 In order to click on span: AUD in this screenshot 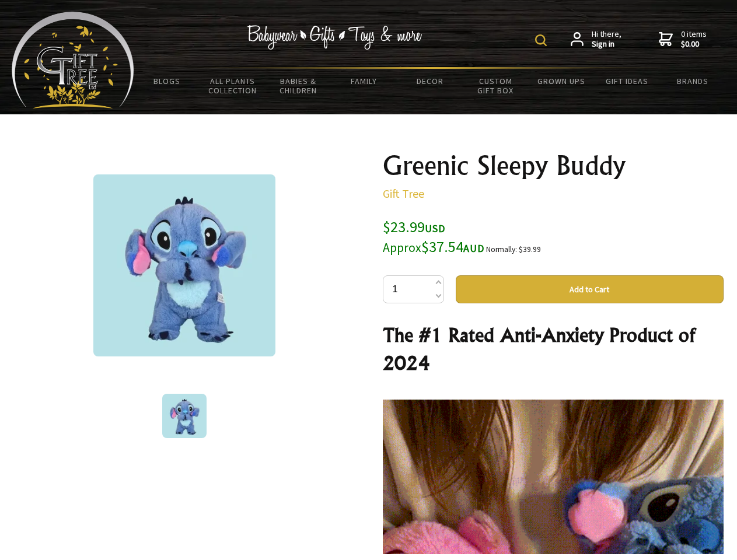, I will do `click(474, 248)`.